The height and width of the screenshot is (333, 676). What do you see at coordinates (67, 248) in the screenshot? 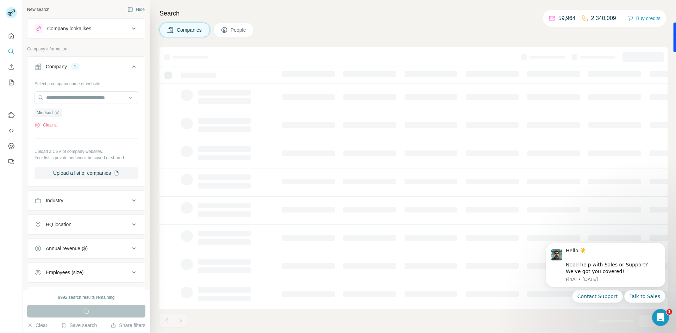
I see `div: Annual revenue ($)` at bounding box center [67, 248].